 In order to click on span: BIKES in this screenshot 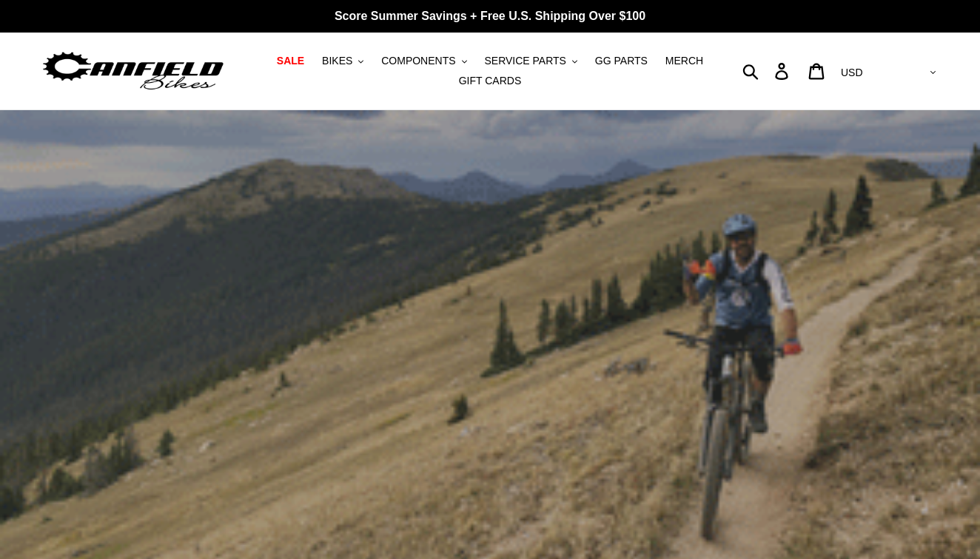, I will do `click(337, 61)`.